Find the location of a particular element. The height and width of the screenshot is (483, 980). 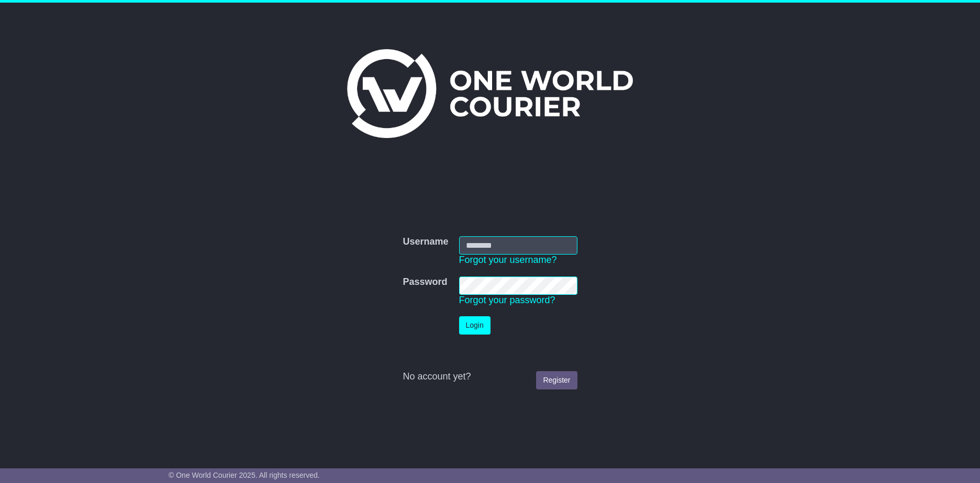

a: Forgot your password? is located at coordinates (507, 300).